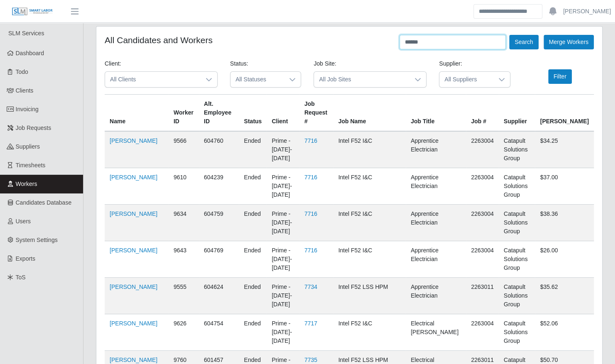 Image resolution: width=615 pixels, height=364 pixels. What do you see at coordinates (565, 186) in the screenshot?
I see `td: $37.00` at bounding box center [565, 186].